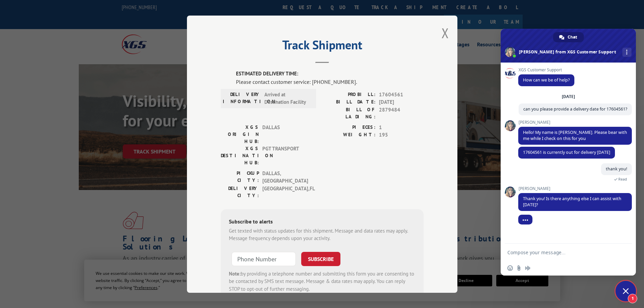  I want to click on label: PIECES:, so click(349, 127).